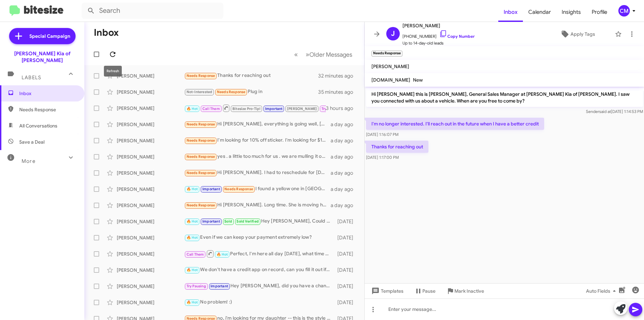 The width and height of the screenshot is (644, 320). I want to click on a: Calendar, so click(539, 12).